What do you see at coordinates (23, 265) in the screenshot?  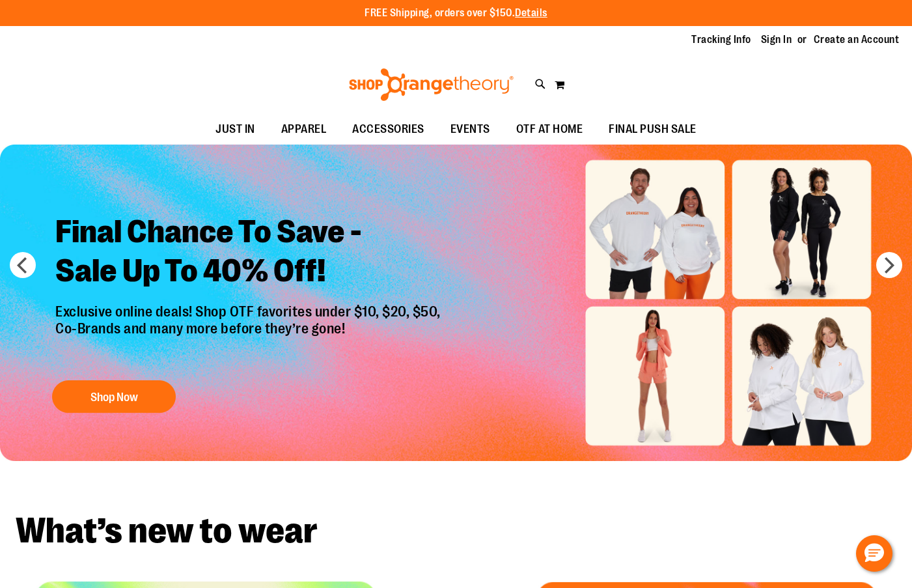 I see `button: prev` at bounding box center [23, 265].